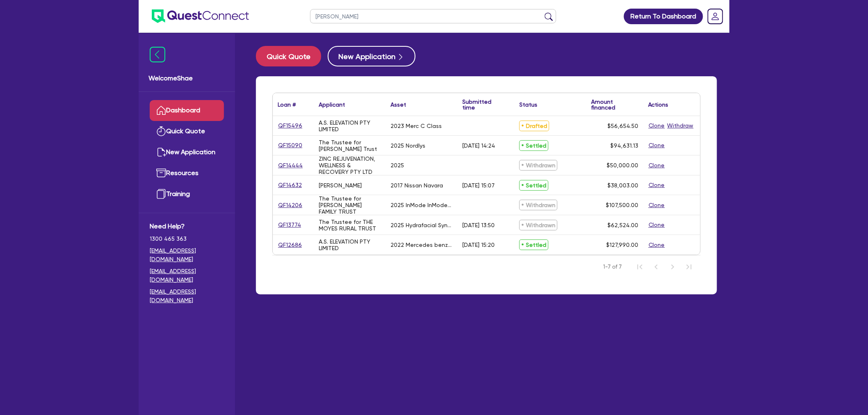  What do you see at coordinates (200, 16) in the screenshot?
I see `img: quest-connect-logo-blue` at bounding box center [200, 16].